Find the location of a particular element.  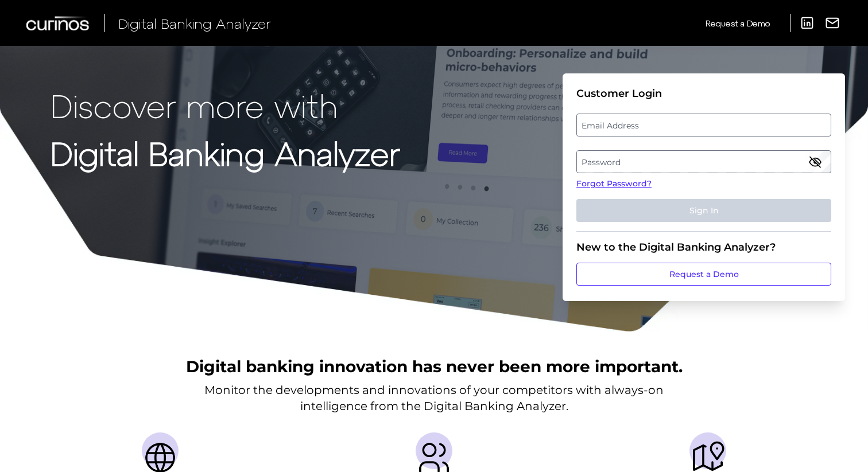

button: Sign In is located at coordinates (704, 210).